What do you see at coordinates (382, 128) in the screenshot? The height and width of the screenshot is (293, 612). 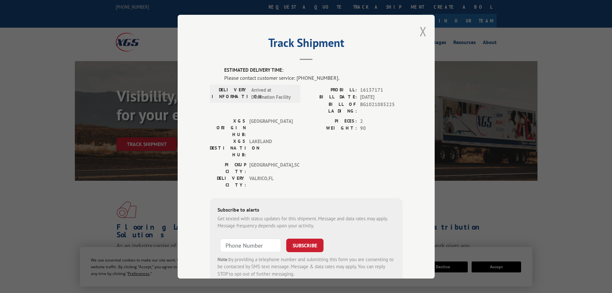 I see `span: 90` at bounding box center [382, 128].